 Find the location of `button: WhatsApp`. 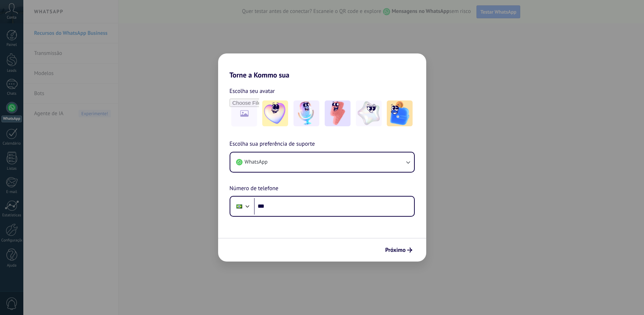

button: WhatsApp is located at coordinates (322, 162).